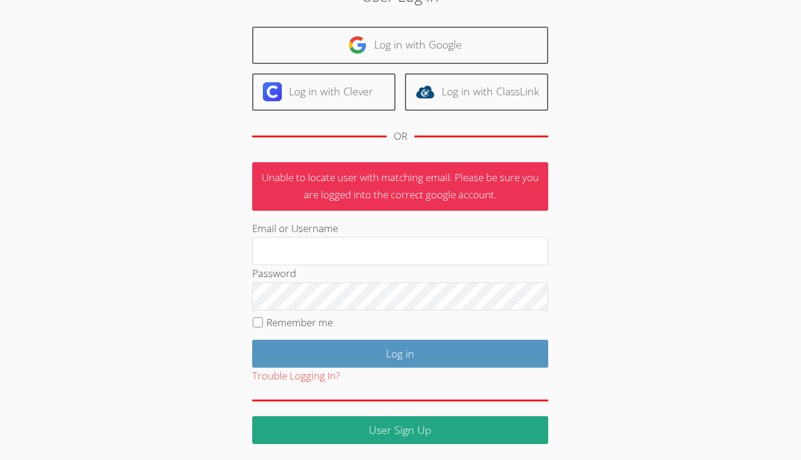 This screenshot has width=801, height=460. I want to click on img: classlink-logo-d6bb404cc1216ec64c9a2012d9dc4662098be43eaf13dc465df04b49fa7ab582.svg, so click(425, 92).